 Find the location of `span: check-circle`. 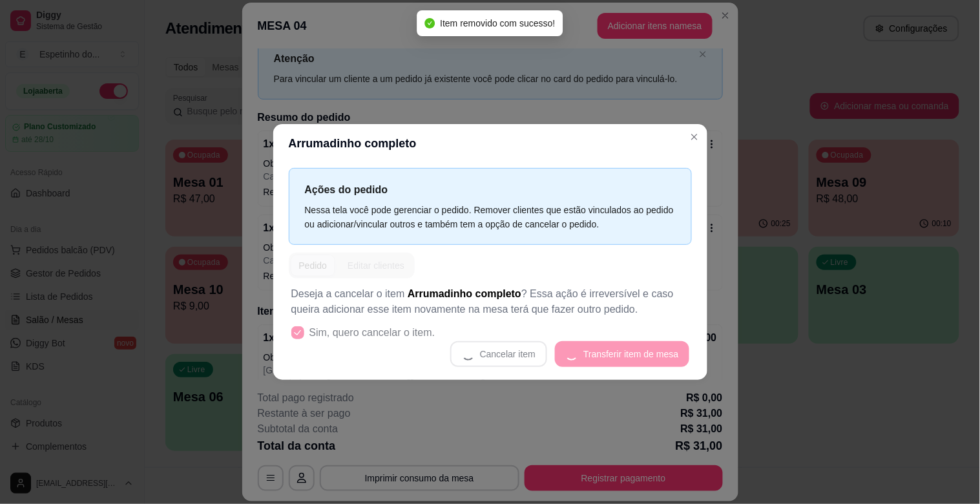

span: check-circle is located at coordinates (429, 23).